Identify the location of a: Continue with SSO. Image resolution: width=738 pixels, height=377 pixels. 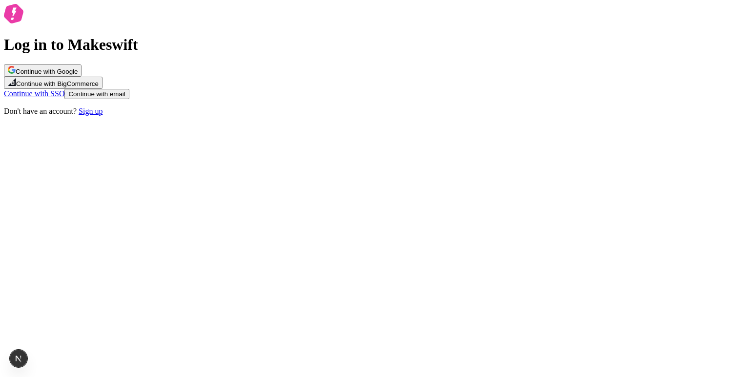
(34, 93).